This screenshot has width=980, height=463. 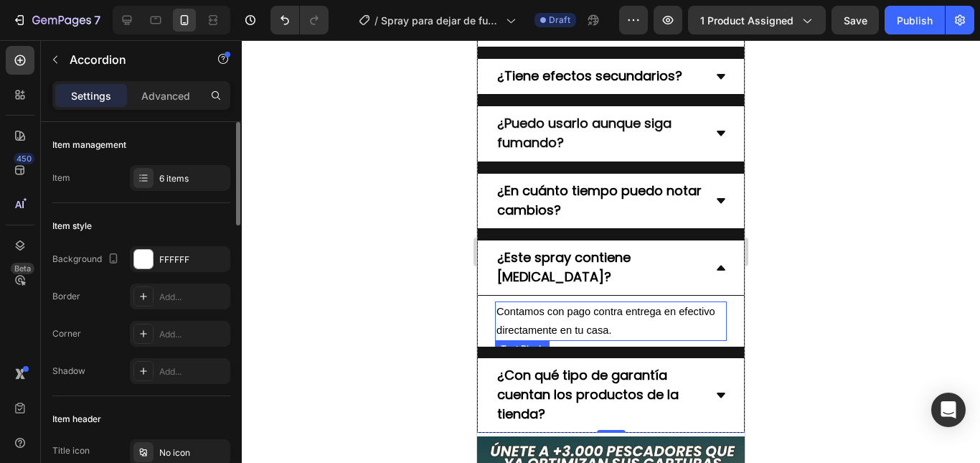 What do you see at coordinates (128, 280) in the screenshot?
I see `span: Contamos con pago contra entrega en efectivo directamente en tu casa.` at bounding box center [128, 280].